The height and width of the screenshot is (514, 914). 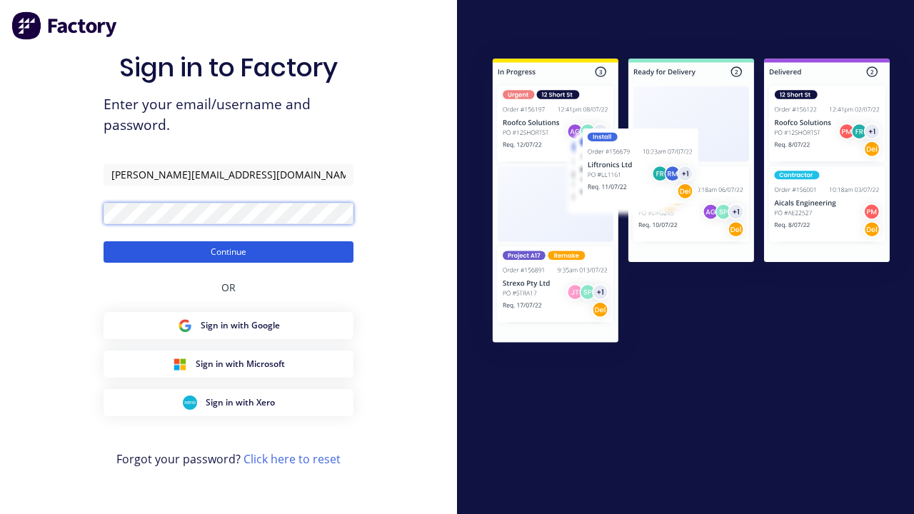 What do you see at coordinates (240, 364) in the screenshot?
I see `span: Sign in with Microsoft` at bounding box center [240, 364].